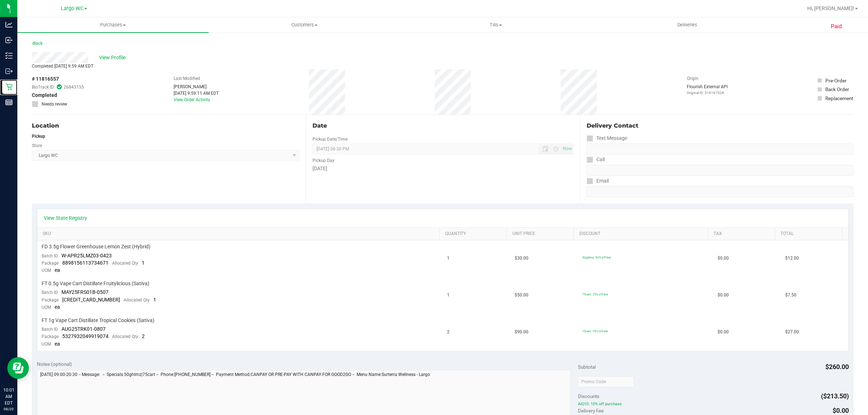  What do you see at coordinates (38, 136) in the screenshot?
I see `strong: Pickup` at bounding box center [38, 136].